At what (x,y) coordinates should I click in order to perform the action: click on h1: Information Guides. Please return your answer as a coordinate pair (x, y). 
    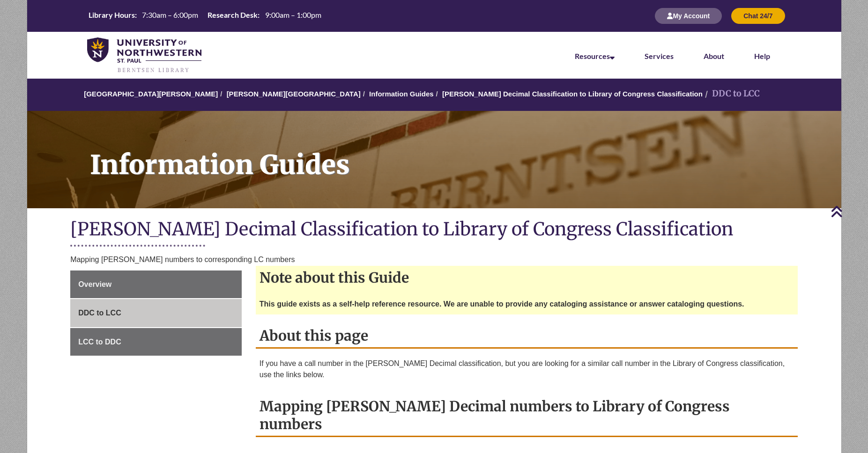
    Looking at the image, I should click on (460, 154).